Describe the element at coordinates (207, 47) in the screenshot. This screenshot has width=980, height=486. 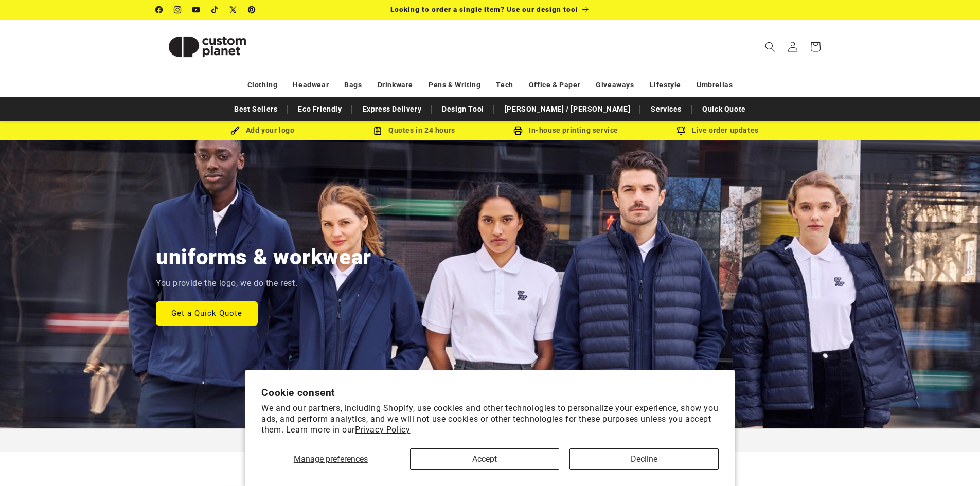
I see `img: Custom Planet` at that location.